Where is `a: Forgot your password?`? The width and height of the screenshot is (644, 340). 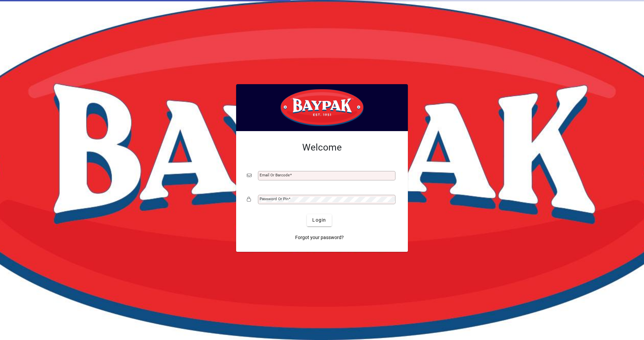
a: Forgot your password? is located at coordinates (319, 238).